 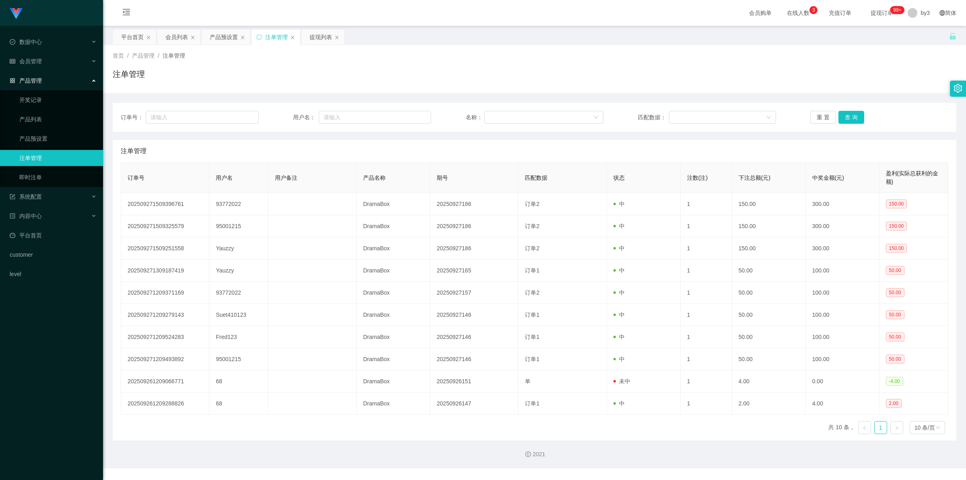 What do you see at coordinates (12, 81) in the screenshot?
I see `i: 图标: appstore-o` at bounding box center [12, 81].